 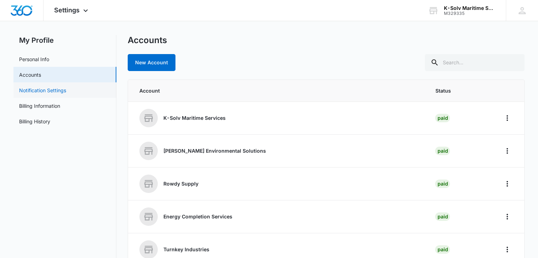 I want to click on p: Turnkey Industries, so click(x=186, y=250).